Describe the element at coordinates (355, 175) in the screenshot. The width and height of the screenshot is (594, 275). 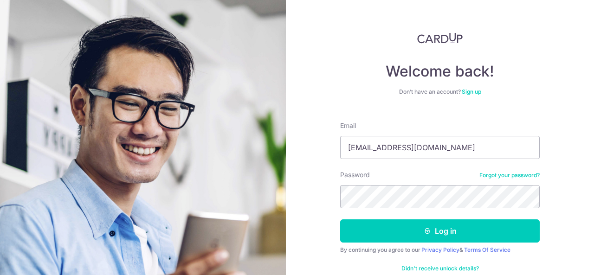
I see `label: Password` at that location.